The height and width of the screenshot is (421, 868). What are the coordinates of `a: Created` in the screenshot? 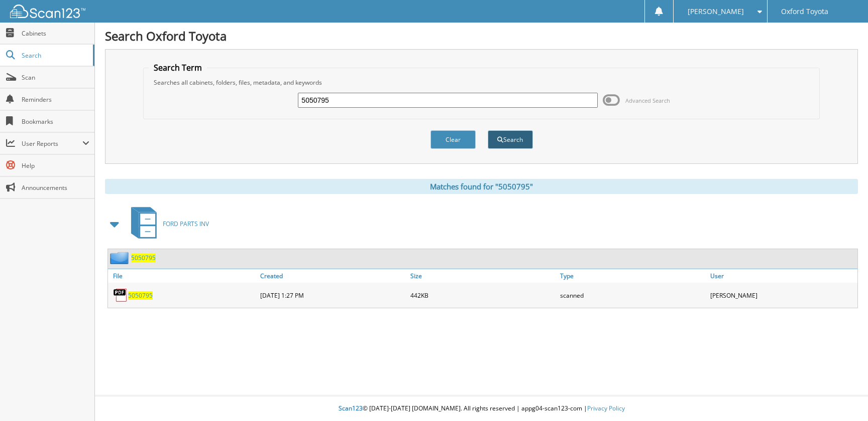 It's located at (333, 276).